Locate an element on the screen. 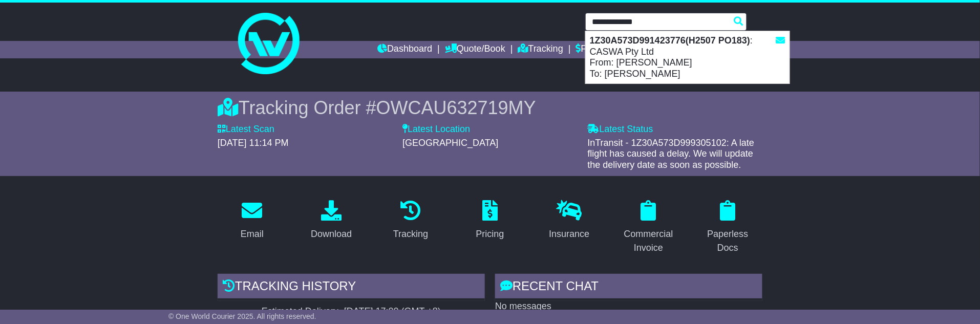  span: InTransit - 1Z30A573D999305102: A late flight has caused a delay. We will update the delivery dat... is located at coordinates (671, 153).